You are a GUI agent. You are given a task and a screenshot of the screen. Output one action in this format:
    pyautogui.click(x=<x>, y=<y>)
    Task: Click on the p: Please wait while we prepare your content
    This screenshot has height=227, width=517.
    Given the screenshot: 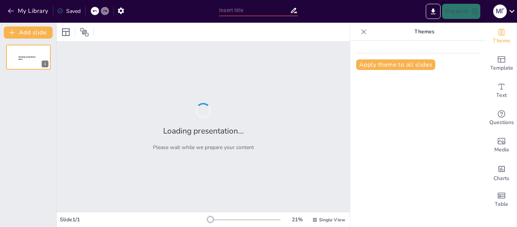 What is the action you would take?
    pyautogui.click(x=203, y=147)
    